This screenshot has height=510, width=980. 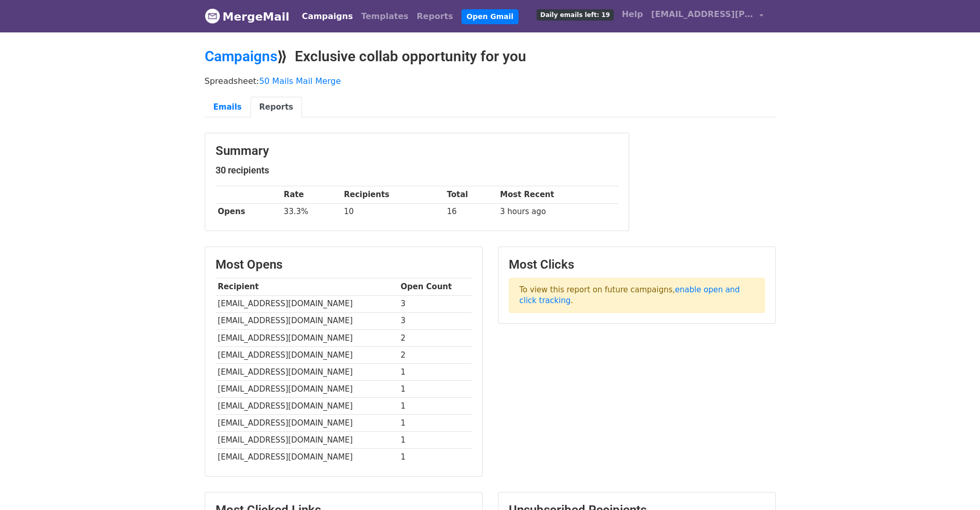 I want to click on p: To view this report on future campaigns, ., so click(x=637, y=295).